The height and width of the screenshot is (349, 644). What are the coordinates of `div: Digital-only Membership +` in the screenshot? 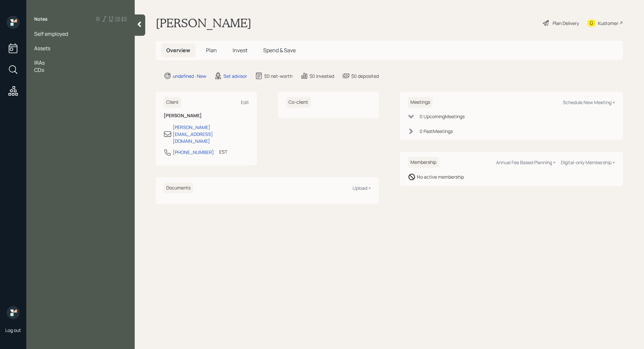 It's located at (588, 162).